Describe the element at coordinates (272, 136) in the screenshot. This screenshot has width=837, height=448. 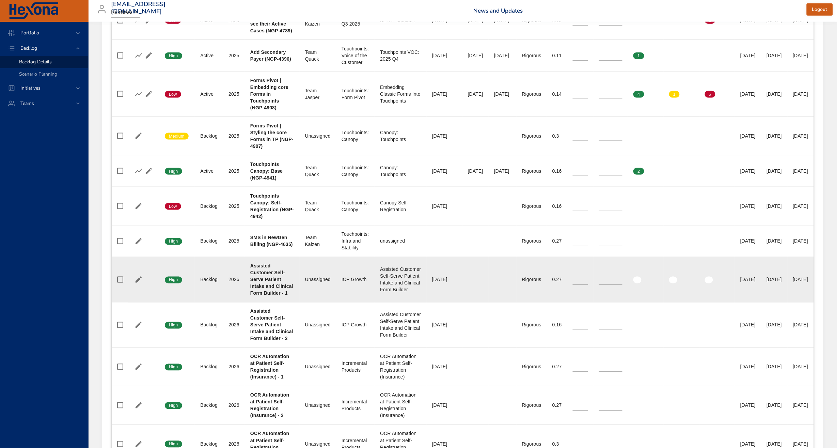
I see `b: Forms Pivot | Styling the core Forms in TP (NGP-4907)` at that location.